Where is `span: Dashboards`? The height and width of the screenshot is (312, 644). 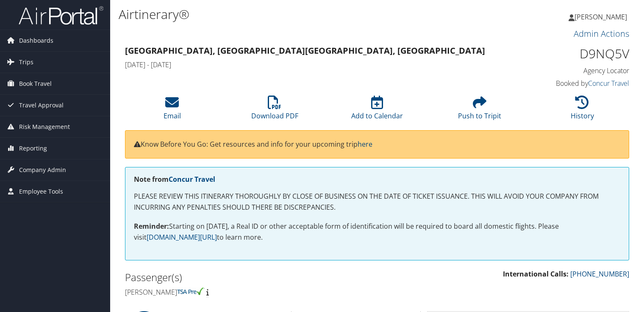
span: Dashboards is located at coordinates (36, 41).